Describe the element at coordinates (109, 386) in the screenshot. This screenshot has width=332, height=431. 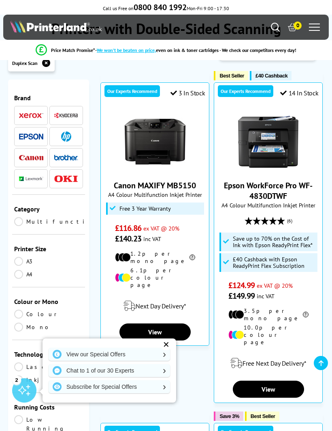
I see `a: Subscribe for Special Offers` at that location.